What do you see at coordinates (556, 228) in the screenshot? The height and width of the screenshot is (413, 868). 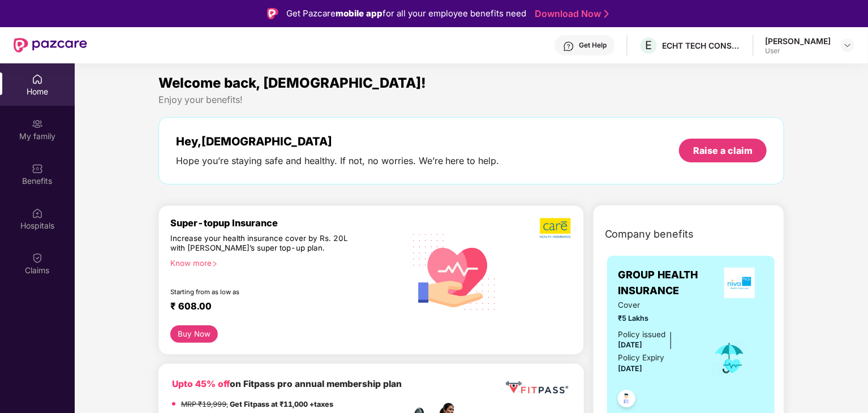 I see `img: b5dec4f62d2307b9de63beb79f102df3.png` at bounding box center [556, 228].